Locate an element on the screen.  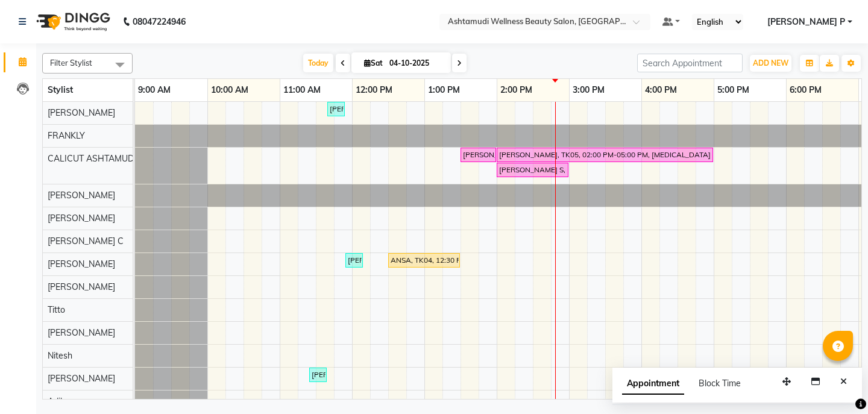
input: Search Appointment is located at coordinates (689, 63).